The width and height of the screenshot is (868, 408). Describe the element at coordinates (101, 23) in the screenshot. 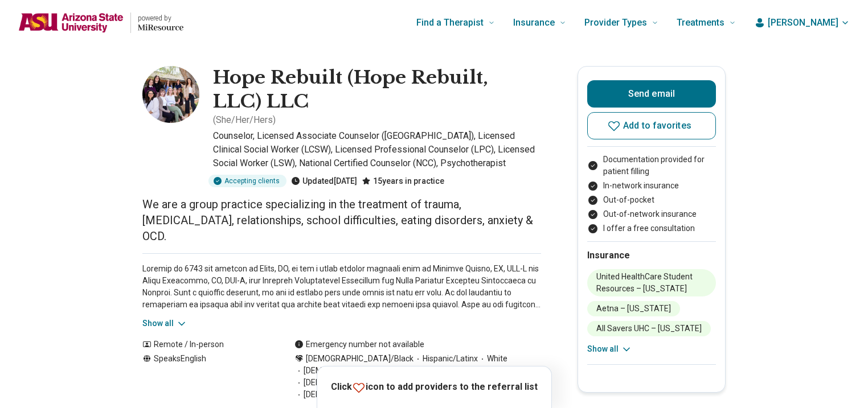

I see `a: Home page` at that location.